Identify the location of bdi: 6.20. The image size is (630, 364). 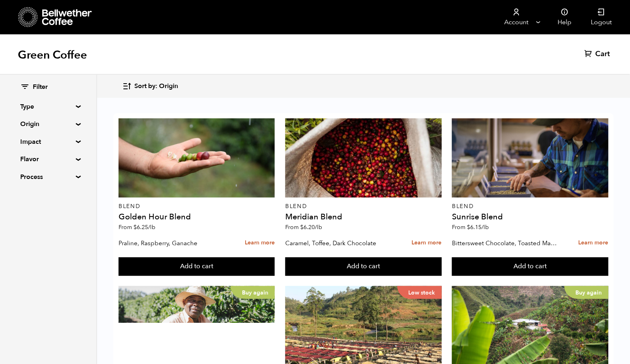
(311, 227).